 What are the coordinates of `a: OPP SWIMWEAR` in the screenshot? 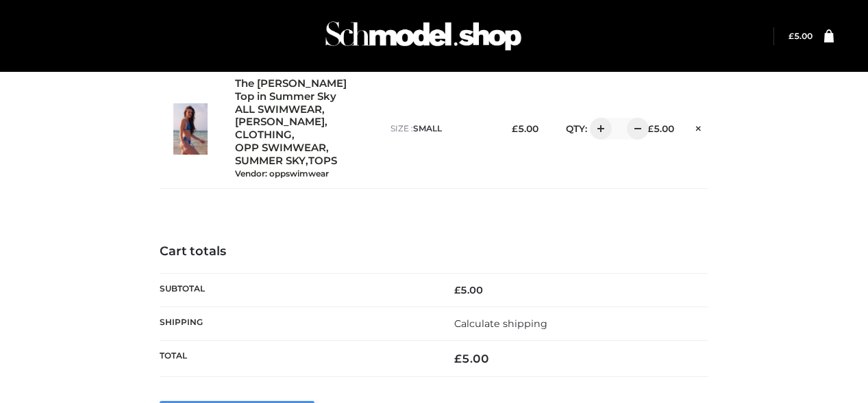 It's located at (280, 148).